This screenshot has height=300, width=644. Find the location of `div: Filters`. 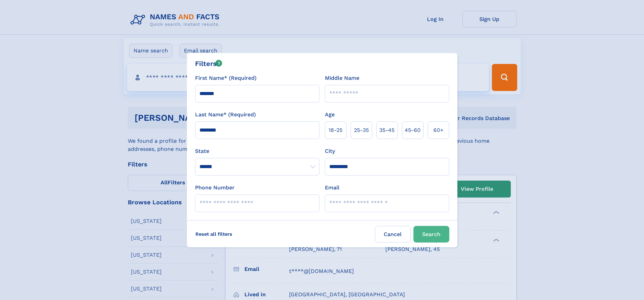

div: Filters is located at coordinates (209, 64).